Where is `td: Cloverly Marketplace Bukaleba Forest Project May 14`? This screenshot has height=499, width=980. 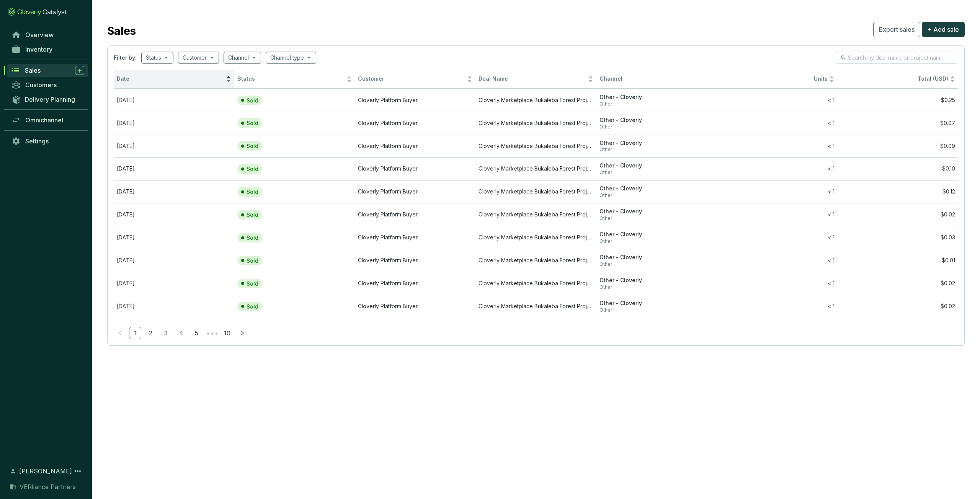 td: Cloverly Marketplace Bukaleba Forest Project May 14 is located at coordinates (536, 260).